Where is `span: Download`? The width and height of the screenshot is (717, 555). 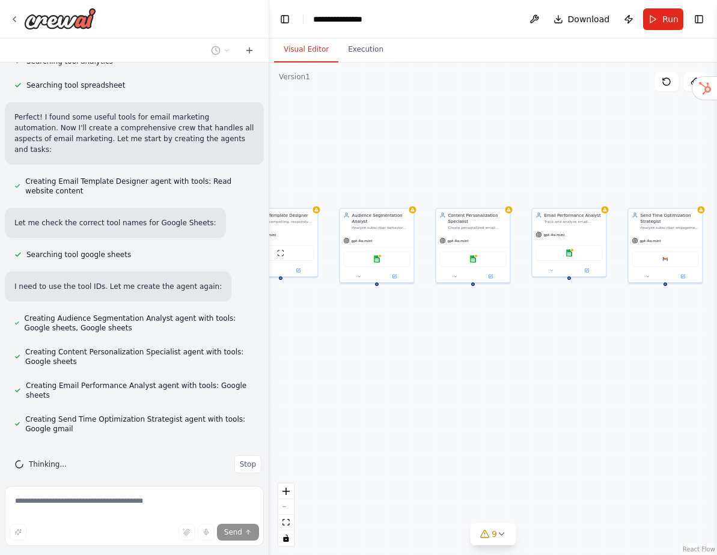
span: Download is located at coordinates (589, 19).